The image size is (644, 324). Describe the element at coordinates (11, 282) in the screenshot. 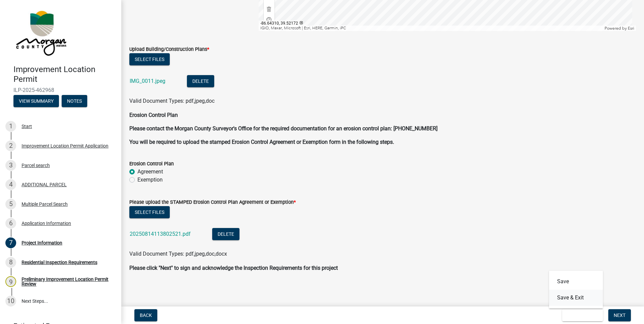

I see `div: 9` at that location.